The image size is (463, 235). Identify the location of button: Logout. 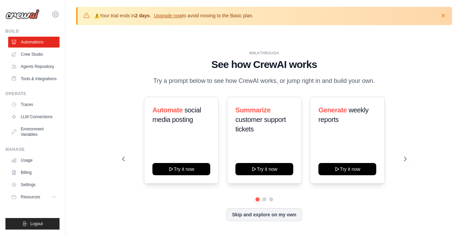
(32, 224).